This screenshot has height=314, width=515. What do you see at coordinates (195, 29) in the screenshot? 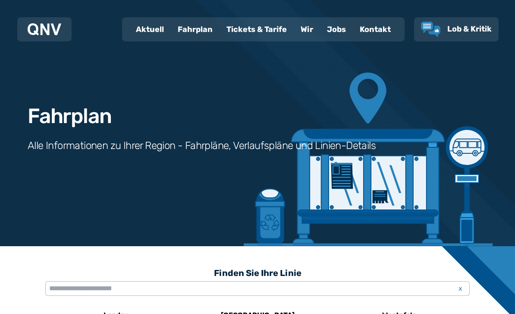
I see `div: Fahrplan` at bounding box center [195, 29].